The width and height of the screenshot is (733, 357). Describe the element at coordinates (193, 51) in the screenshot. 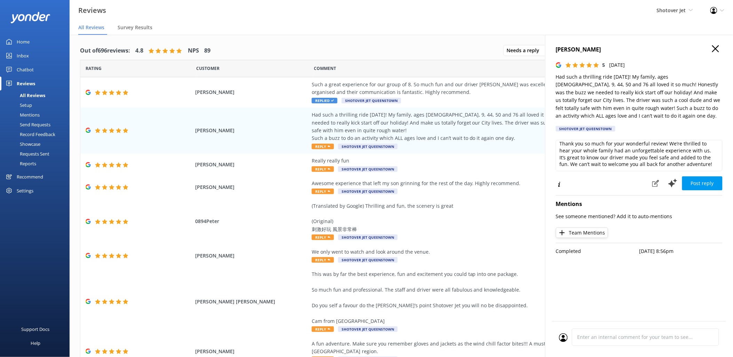

I see `h4: NPS` at that location.